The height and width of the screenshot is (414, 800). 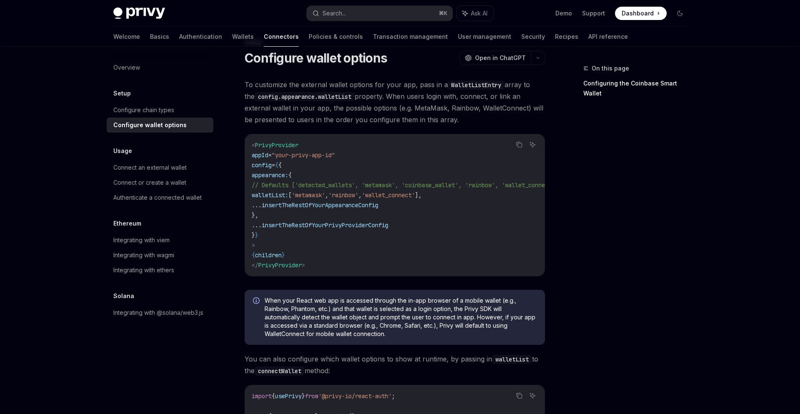 What do you see at coordinates (160, 240) in the screenshot?
I see `a: Integrating with viem` at bounding box center [160, 240].